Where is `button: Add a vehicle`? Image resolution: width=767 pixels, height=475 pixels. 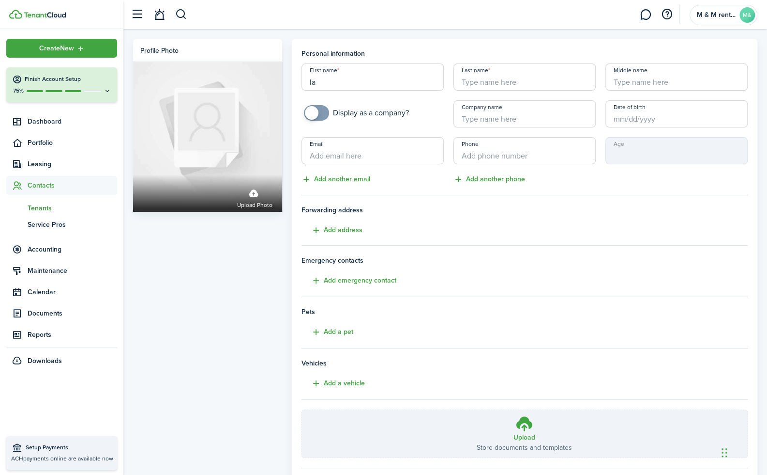
button: Add a vehicle is located at coordinates (333, 383).